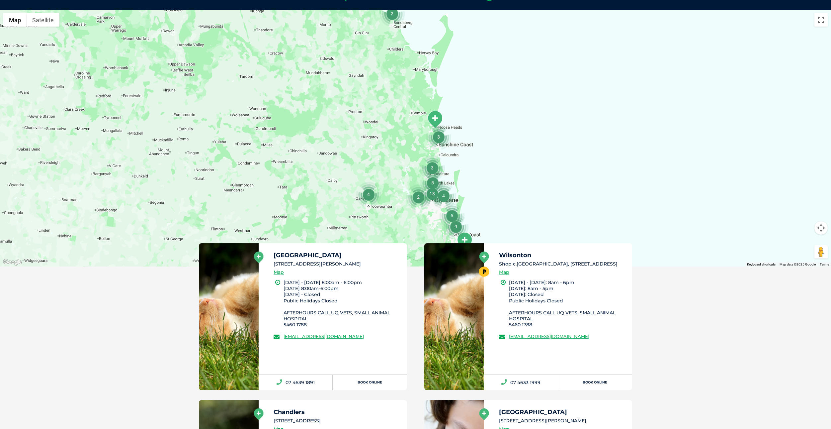 Image resolution: width=831 pixels, height=429 pixels. I want to click on span: Map data ©2025 Google, so click(798, 264).